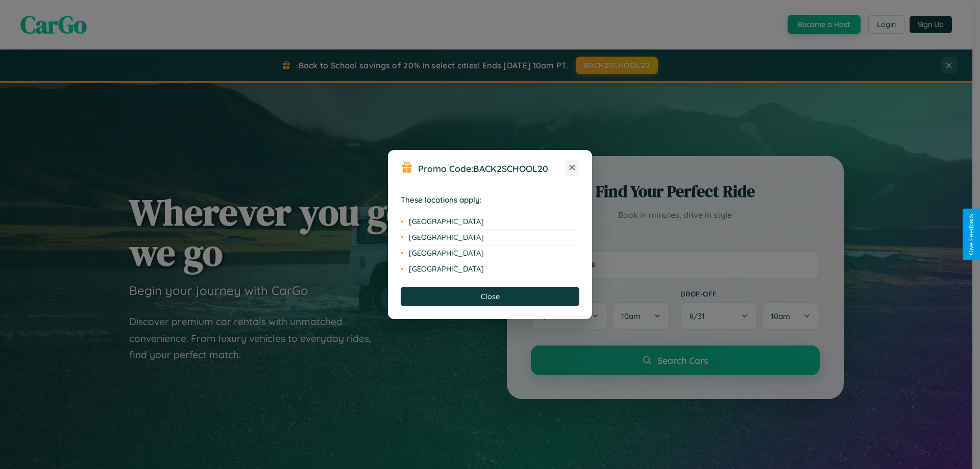 This screenshot has height=469, width=980. Describe the element at coordinates (510, 168) in the screenshot. I see `b: BACK2SCHOOL20` at that location.